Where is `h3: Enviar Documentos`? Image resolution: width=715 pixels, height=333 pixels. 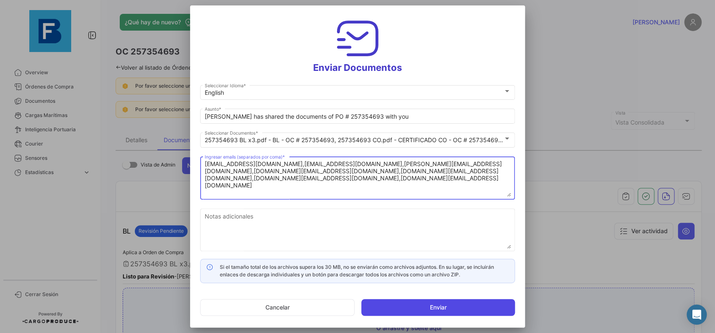
h3: Enviar Documentos is located at coordinates (358, 44).